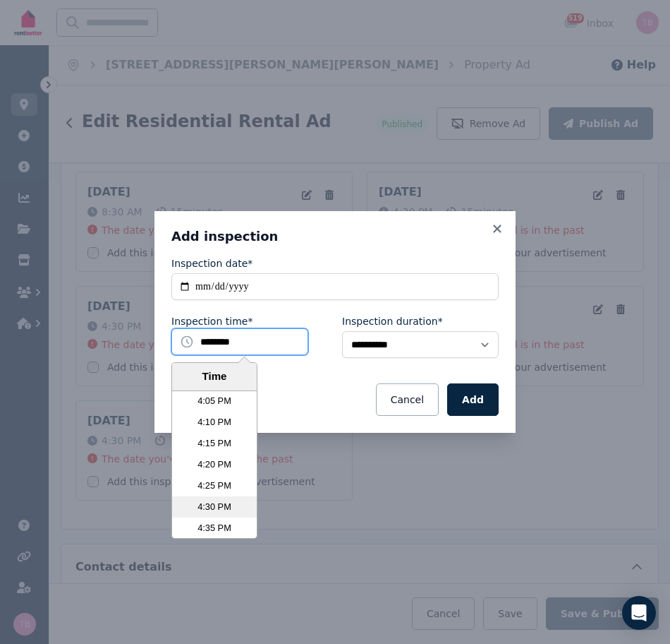  Describe the element at coordinates (407, 400) in the screenshot. I see `button: Cancel` at that location.